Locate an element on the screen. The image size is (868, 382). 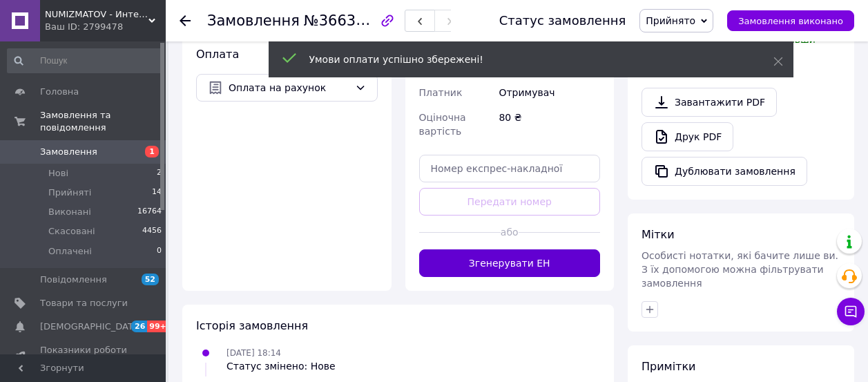
a: Друк PDF is located at coordinates (687, 137).